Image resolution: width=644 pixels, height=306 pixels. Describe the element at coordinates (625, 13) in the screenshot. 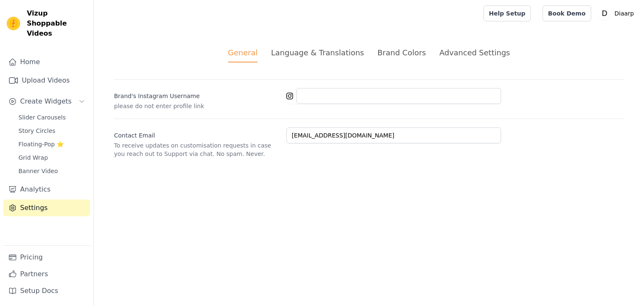

I see `p: Diaarp` at that location.